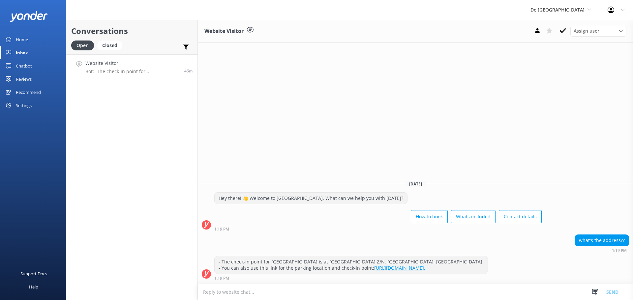 The height and width of the screenshot is (300, 633). What do you see at coordinates (602, 241) in the screenshot?
I see `div: what's the address??` at bounding box center [602, 241].